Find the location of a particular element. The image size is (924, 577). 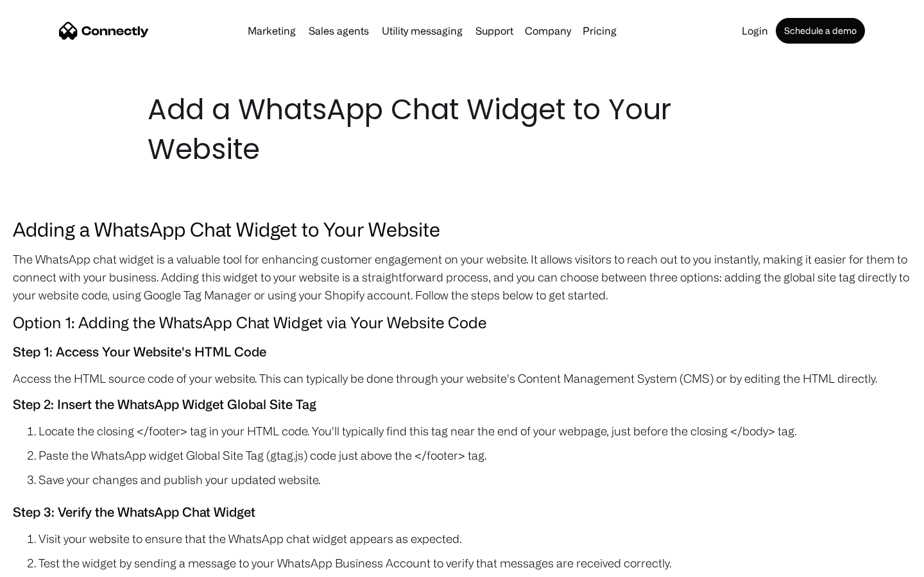

p: The WhatsApp chat widget is a valuable tool for enhancing customer engagement on your website. It... is located at coordinates (462, 277).